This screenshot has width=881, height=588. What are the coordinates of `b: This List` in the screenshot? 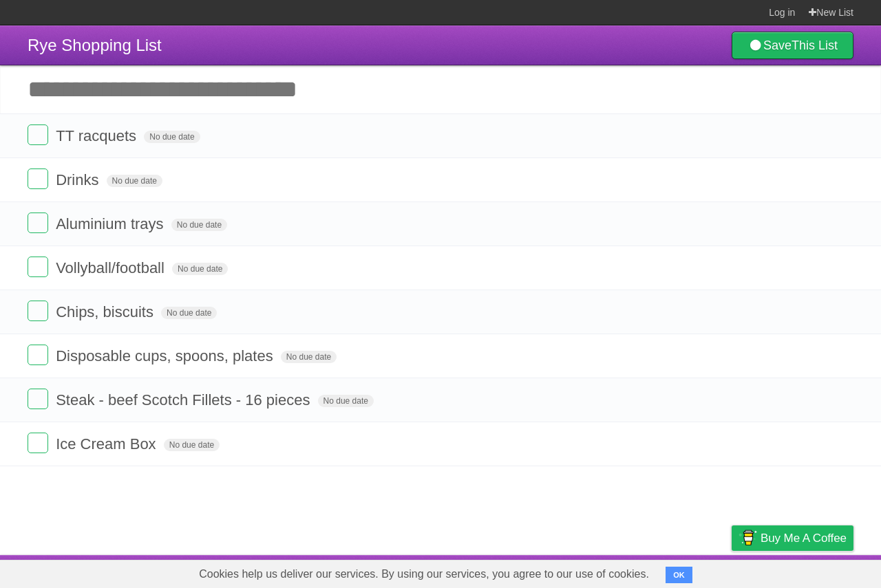 It's located at (814, 45).